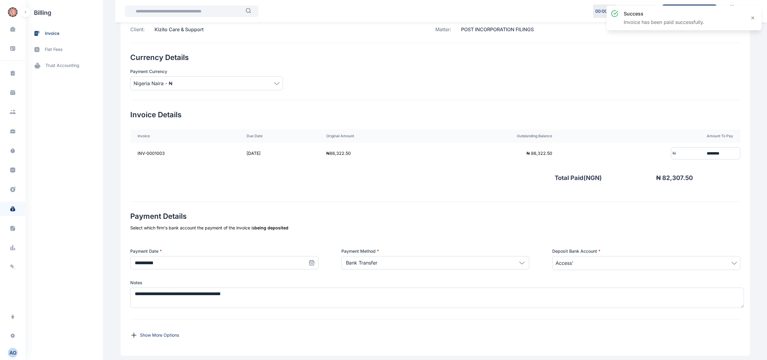 Image resolution: width=767 pixels, height=360 pixels. What do you see at coordinates (492, 29) in the screenshot?
I see `p: POST INCORPORATION FILINGS` at bounding box center [492, 29].